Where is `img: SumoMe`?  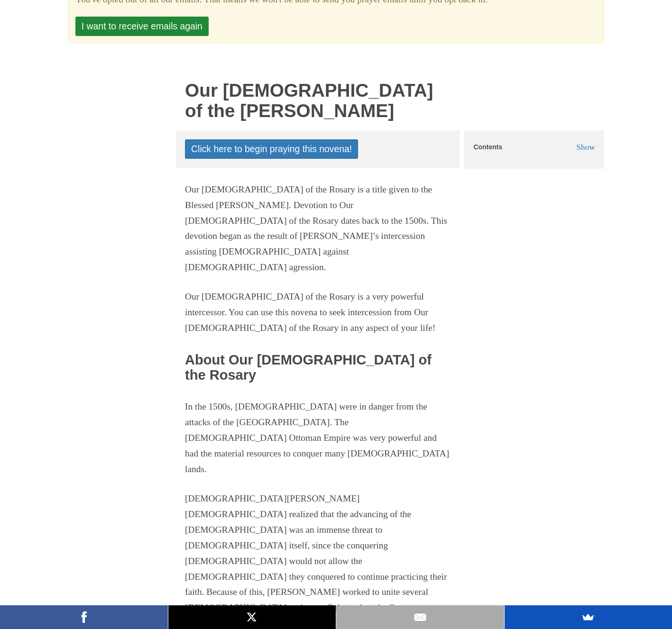 img: SumoMe is located at coordinates (588, 617).